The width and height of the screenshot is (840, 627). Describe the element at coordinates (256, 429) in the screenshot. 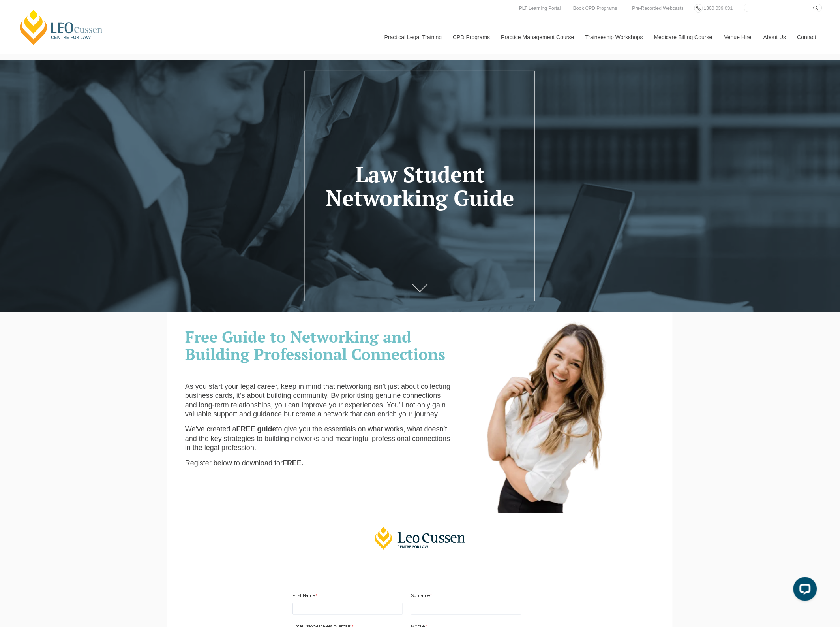

I see `strong: FREE guide` at that location.